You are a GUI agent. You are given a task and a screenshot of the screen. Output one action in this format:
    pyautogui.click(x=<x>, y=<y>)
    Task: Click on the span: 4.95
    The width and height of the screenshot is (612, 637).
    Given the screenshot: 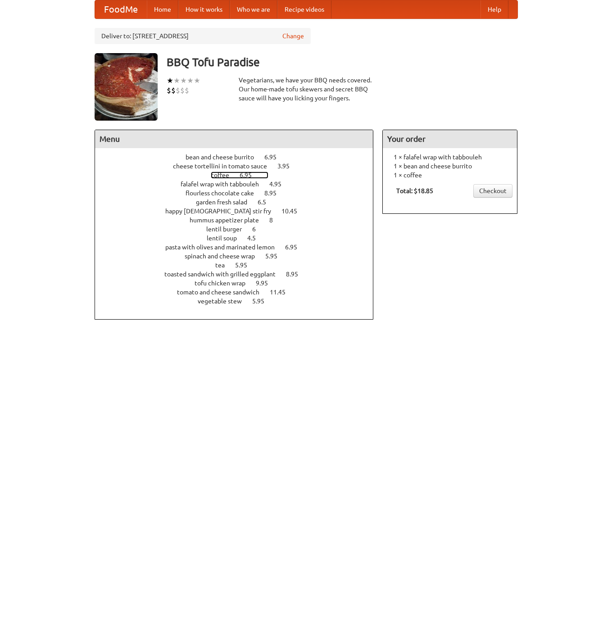 What is the action you would take?
    pyautogui.click(x=280, y=184)
    